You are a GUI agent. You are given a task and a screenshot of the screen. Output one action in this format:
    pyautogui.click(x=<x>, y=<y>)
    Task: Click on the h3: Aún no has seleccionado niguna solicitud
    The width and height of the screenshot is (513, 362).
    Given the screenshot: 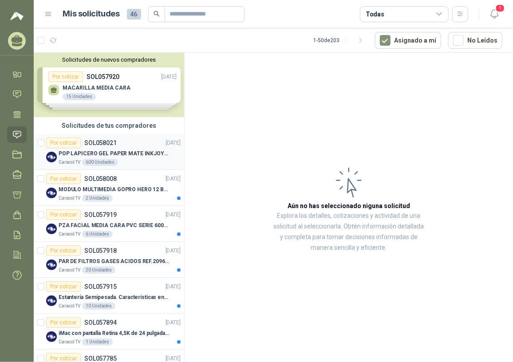 What is the action you would take?
    pyautogui.click(x=349, y=206)
    